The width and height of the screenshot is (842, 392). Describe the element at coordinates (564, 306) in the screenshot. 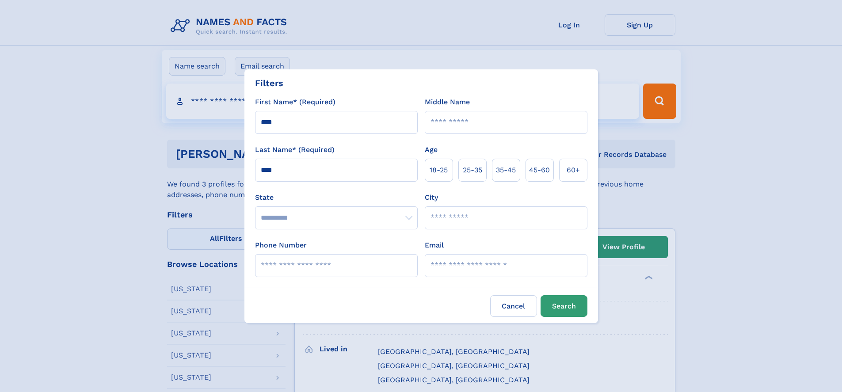

I see `button: Search` at that location.